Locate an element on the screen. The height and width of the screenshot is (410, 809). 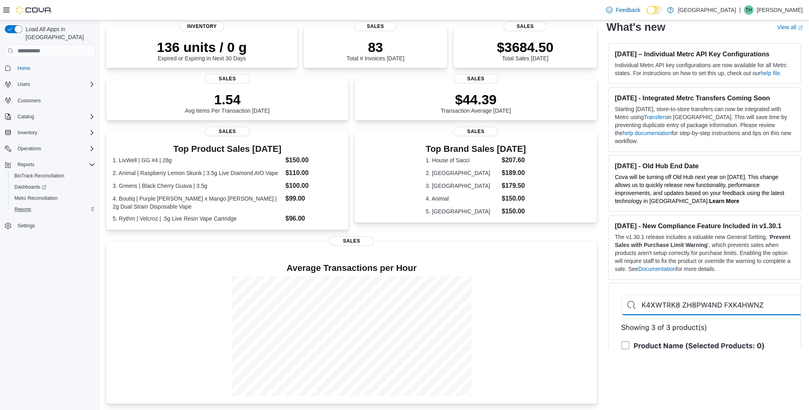
svg: External link is located at coordinates (800, 28).